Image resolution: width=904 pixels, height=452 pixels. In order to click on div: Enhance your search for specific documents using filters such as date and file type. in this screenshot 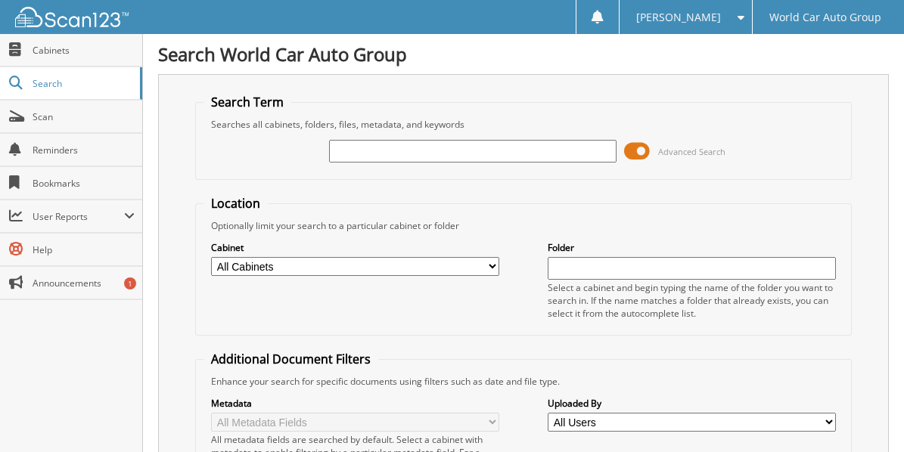, I will do `click(523, 381)`.